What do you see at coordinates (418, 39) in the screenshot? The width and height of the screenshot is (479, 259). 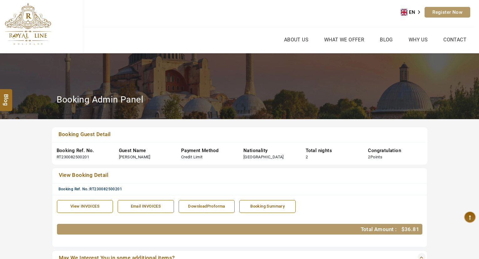 I see `a: Why Us` at bounding box center [418, 39].